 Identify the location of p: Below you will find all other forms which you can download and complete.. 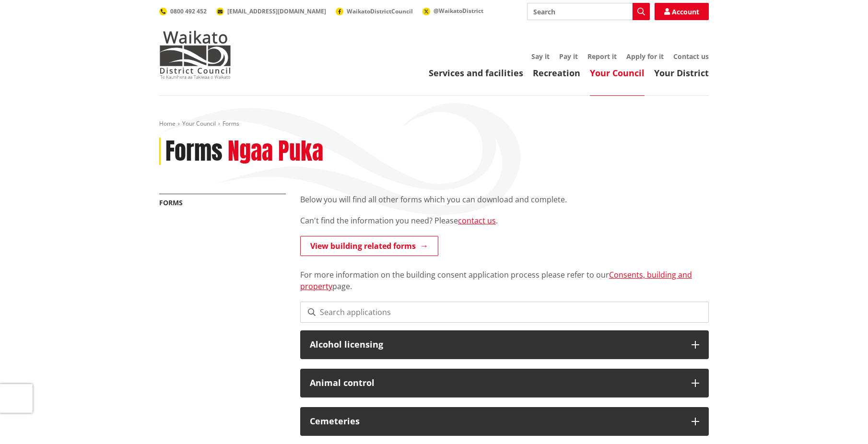
(505, 200).